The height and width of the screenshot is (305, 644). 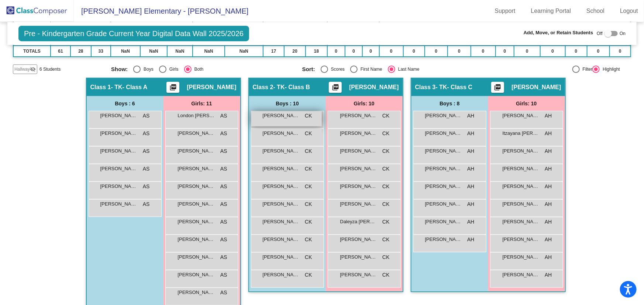 I want to click on span: Class 3, so click(x=425, y=87).